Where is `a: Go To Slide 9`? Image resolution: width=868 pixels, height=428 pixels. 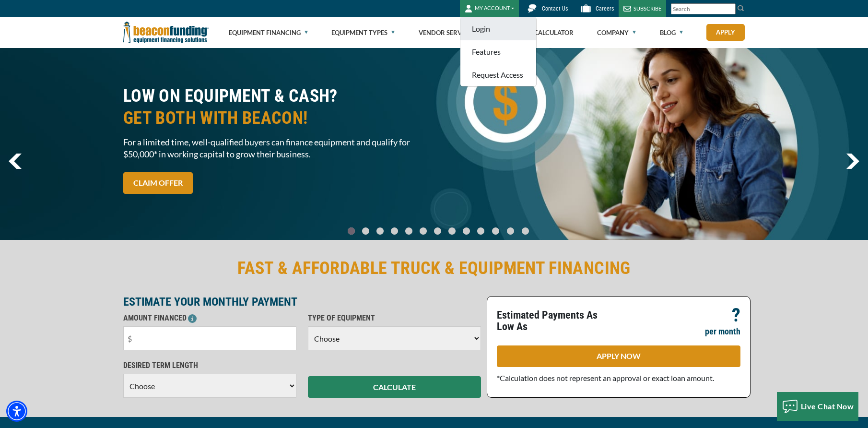 a: Go To Slide 9 is located at coordinates (481, 231).